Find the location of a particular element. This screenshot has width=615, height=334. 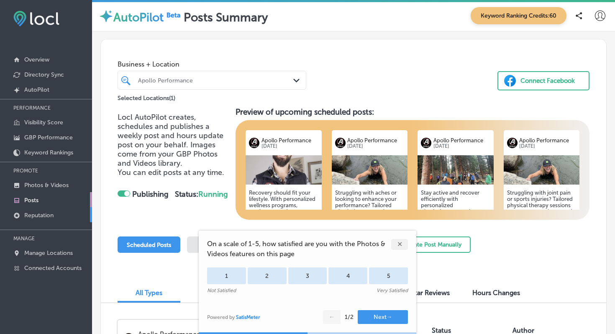

span: Locl AutoPilot creates, schedules and publishes a weekly post and hours update post on your behal... is located at coordinates (170, 140).